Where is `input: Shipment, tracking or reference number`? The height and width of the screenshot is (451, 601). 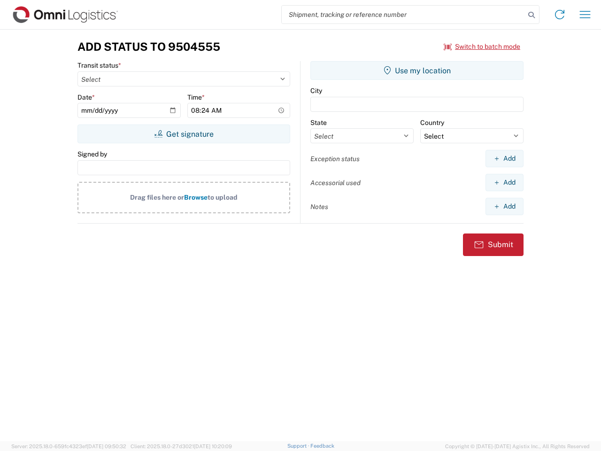
input: Shipment, tracking or reference number is located at coordinates (403, 15).